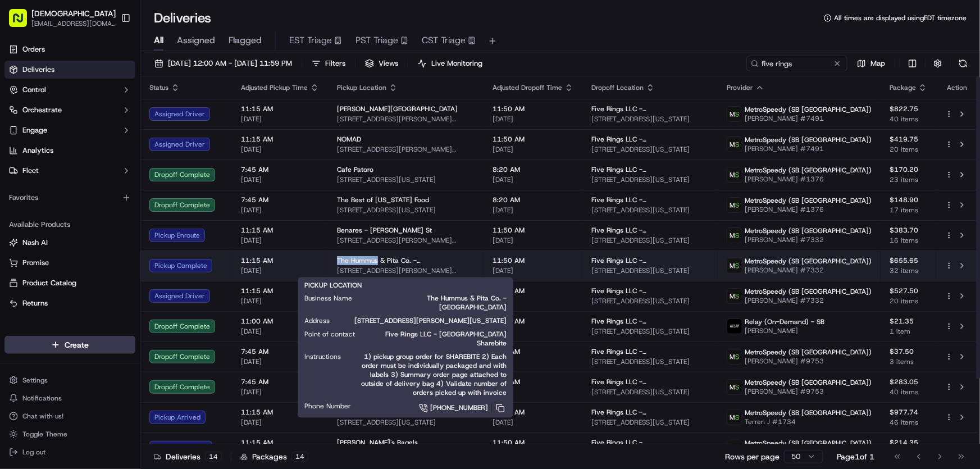 The height and width of the screenshot is (469, 980). What do you see at coordinates (214, 456) in the screenshot?
I see `div: 14` at bounding box center [214, 456].